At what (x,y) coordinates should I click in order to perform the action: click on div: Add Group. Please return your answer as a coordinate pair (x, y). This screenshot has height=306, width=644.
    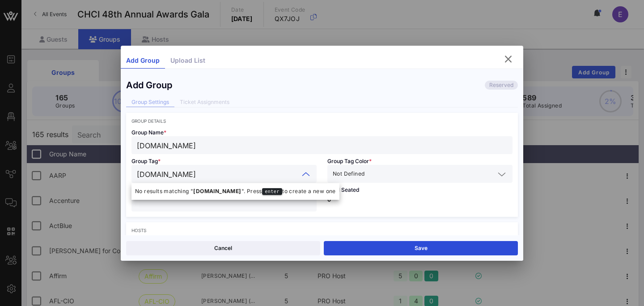
    Looking at the image, I should click on (149, 85).